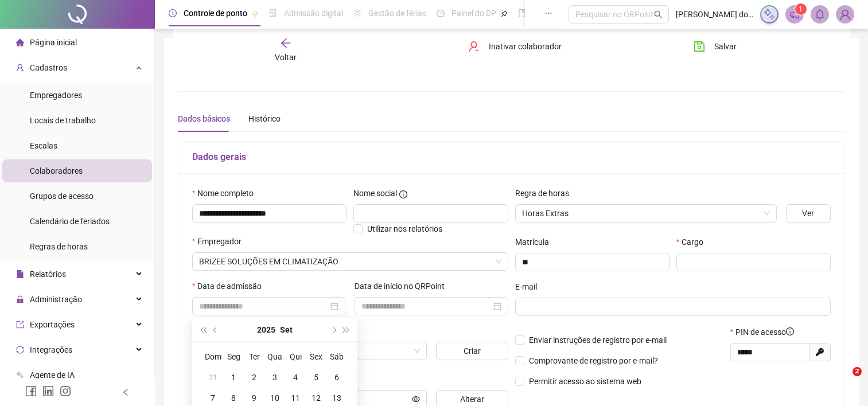 Image resolution: width=868 pixels, height=406 pixels. I want to click on span: instagram, so click(65, 392).